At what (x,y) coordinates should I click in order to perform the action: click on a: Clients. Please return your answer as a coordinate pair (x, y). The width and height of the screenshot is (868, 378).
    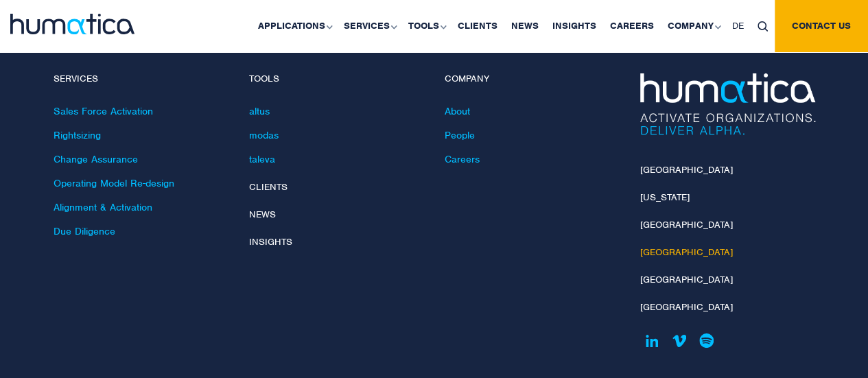
    Looking at the image, I should click on (268, 186).